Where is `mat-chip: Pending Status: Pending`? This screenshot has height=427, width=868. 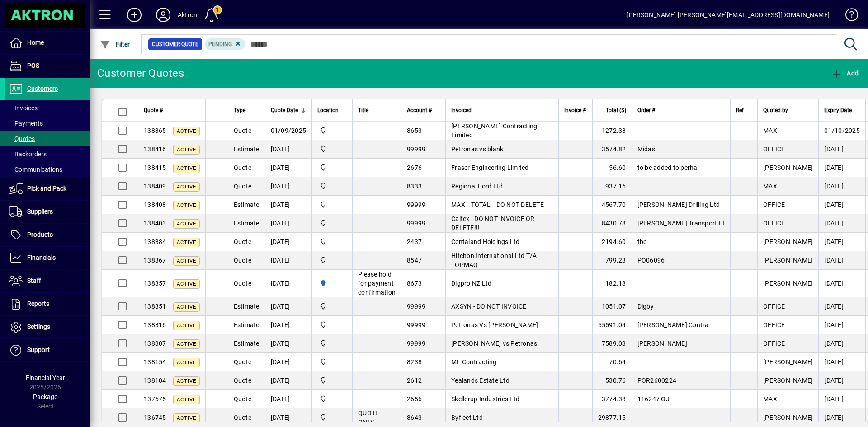
mat-chip: Pending Status: Pending is located at coordinates (225, 44).